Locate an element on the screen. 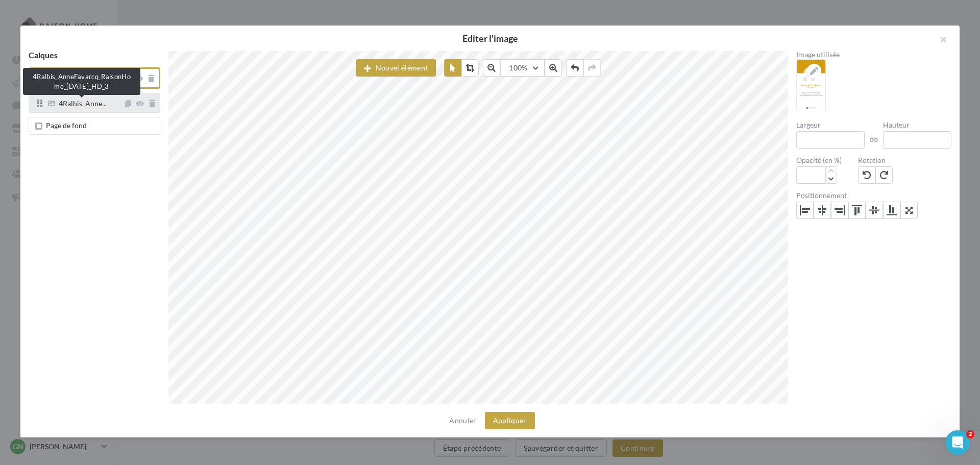 The height and width of the screenshot is (465, 980). span: Page de fond is located at coordinates (66, 125).